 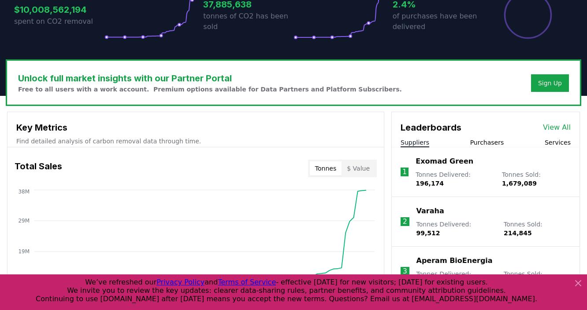 What do you see at coordinates (556, 128) in the screenshot?
I see `a: View All` at bounding box center [556, 128].